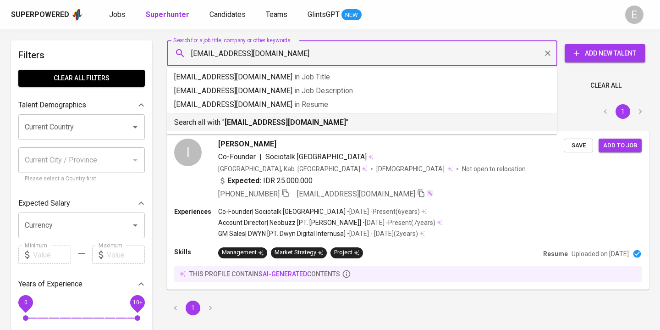 The height and width of the screenshot is (330, 660). Describe the element at coordinates (44, 203) in the screenshot. I see `p: Expected Salary` at that location.